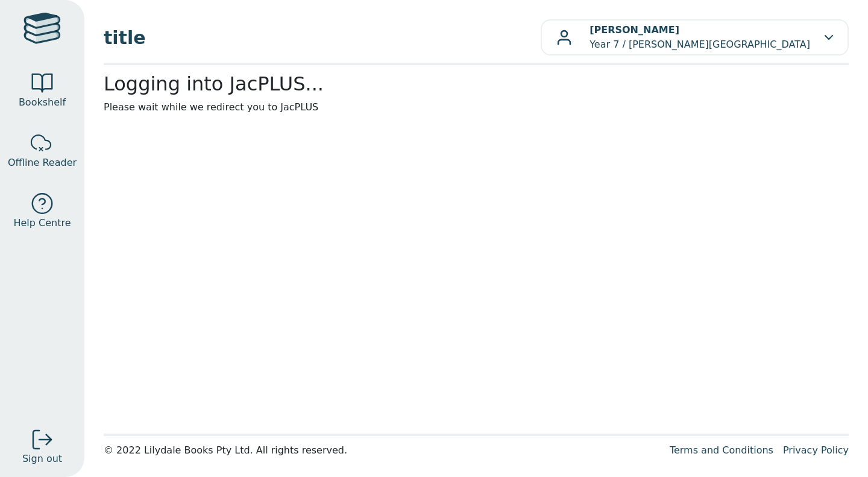 This screenshot has height=477, width=868. I want to click on span: Offline Reader, so click(42, 163).